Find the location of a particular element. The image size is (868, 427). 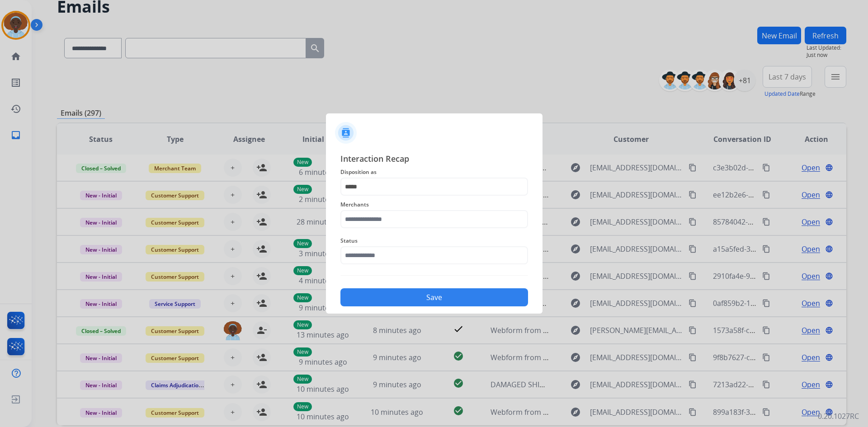

span: Interaction Recap is located at coordinates (434, 159).